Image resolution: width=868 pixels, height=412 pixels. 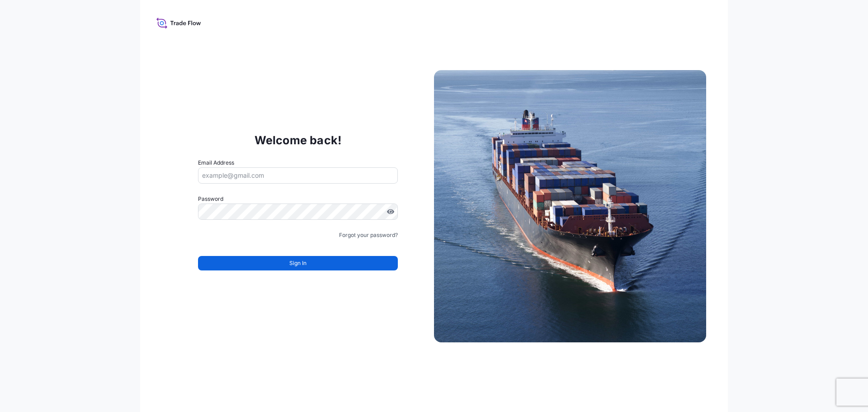 What do you see at coordinates (570, 206) in the screenshot?
I see `img: Ship illustration` at bounding box center [570, 206].